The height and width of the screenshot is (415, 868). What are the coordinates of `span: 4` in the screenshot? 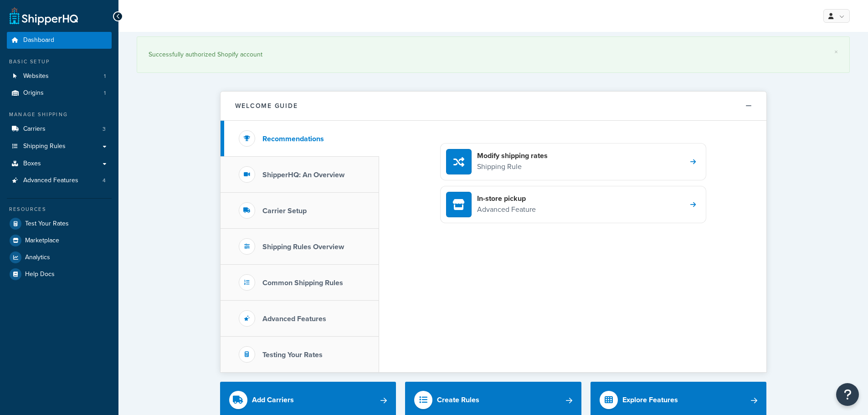 It's located at (104, 181).